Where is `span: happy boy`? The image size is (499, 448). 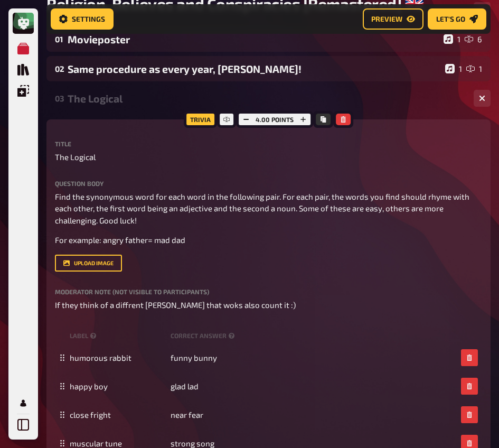
span: happy boy is located at coordinates (89, 386).